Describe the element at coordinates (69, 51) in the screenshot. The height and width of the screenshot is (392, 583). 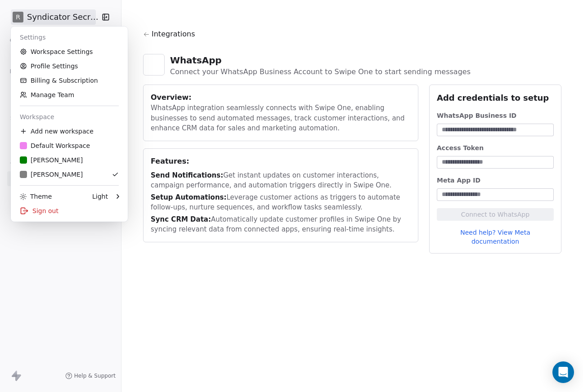
I see `a: Workspace Settings` at that location.